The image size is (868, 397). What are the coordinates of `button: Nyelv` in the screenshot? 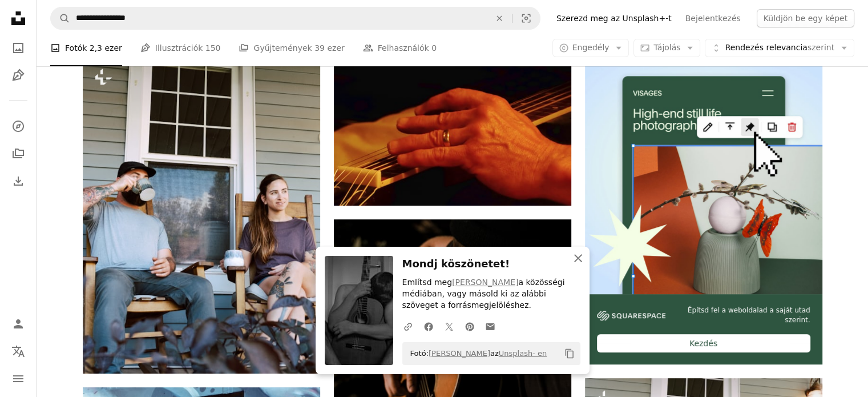 It's located at (18, 351).